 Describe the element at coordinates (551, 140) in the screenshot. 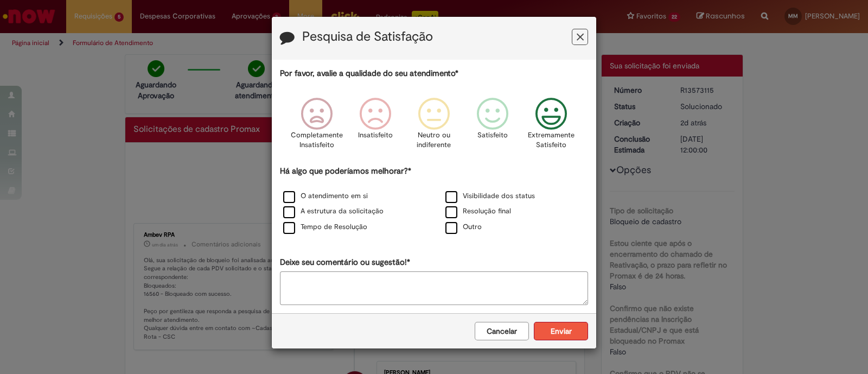

I see `p: Extremamente Satisfeito` at that location.